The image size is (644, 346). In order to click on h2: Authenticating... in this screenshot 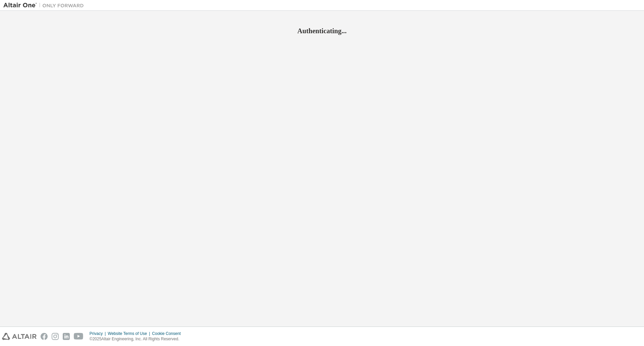, I will do `click(322, 31)`.